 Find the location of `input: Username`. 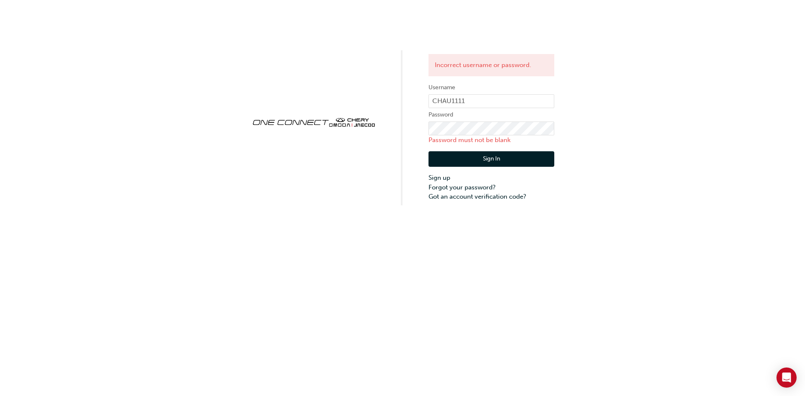

input: Username is located at coordinates (491, 101).